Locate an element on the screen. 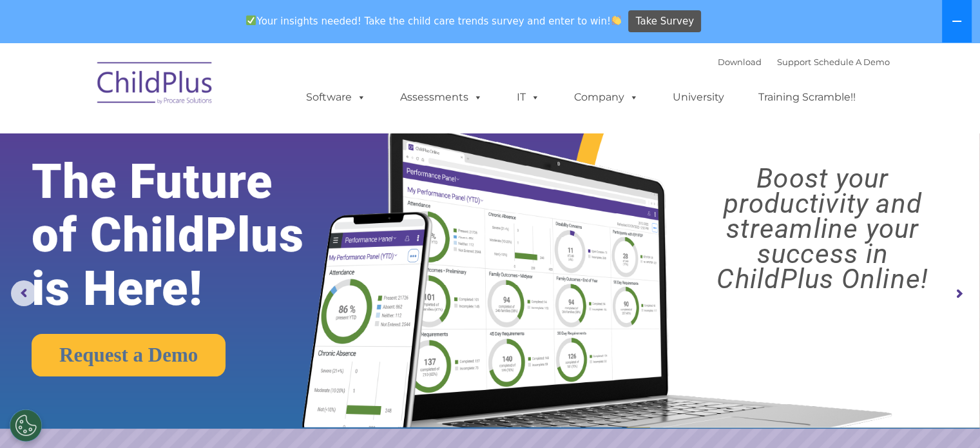 The width and height of the screenshot is (980, 448). a: Support is located at coordinates (793, 62).